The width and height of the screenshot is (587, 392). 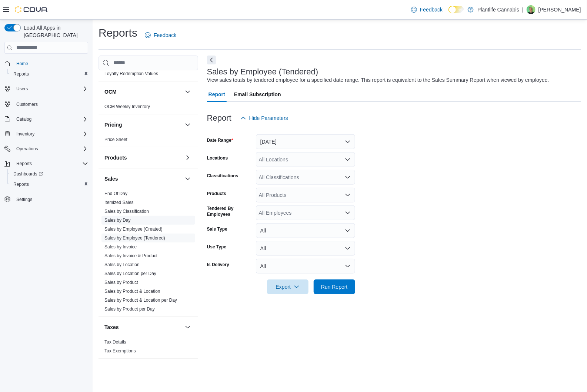 What do you see at coordinates (131, 273) in the screenshot?
I see `span: Sales by Location per Day` at bounding box center [131, 273].